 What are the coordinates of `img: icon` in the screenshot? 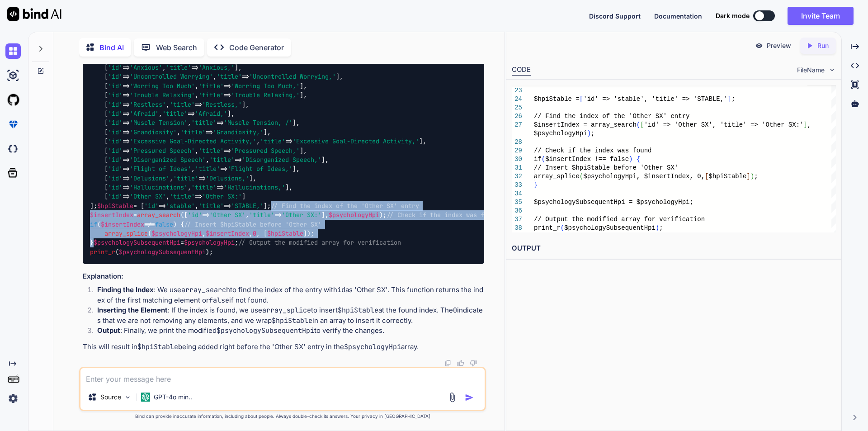 It's located at (469, 398).